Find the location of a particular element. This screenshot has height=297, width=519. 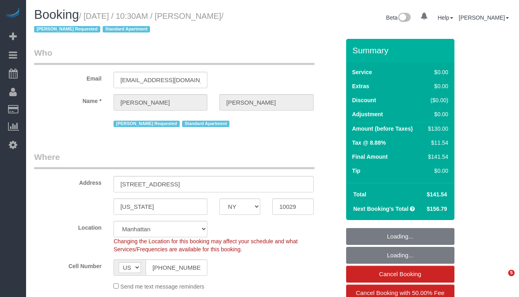

label: Extras is located at coordinates (361, 86).